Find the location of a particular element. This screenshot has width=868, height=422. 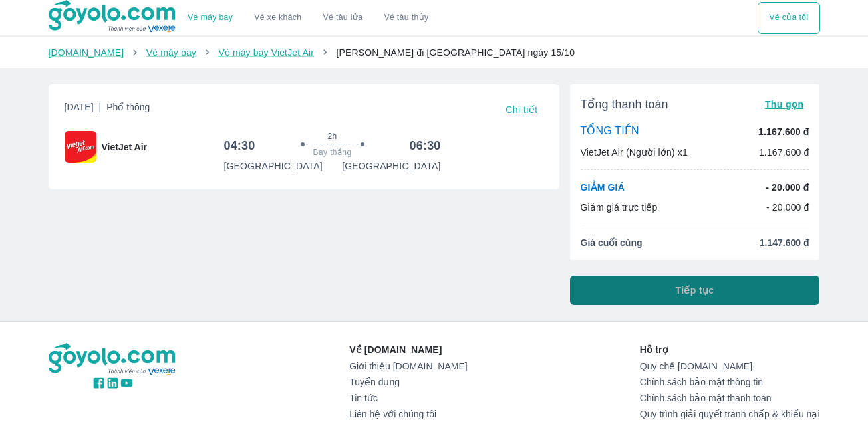

button: Vé tàu thủy is located at coordinates (406, 18).